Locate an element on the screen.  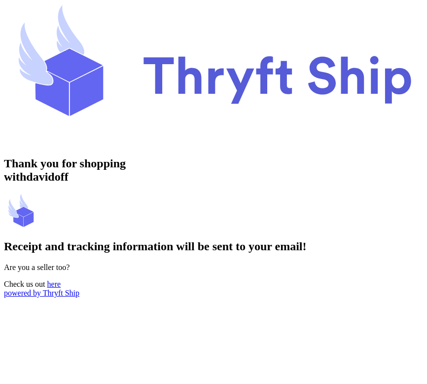
a: powered by Thryft Ship is located at coordinates (41, 292).